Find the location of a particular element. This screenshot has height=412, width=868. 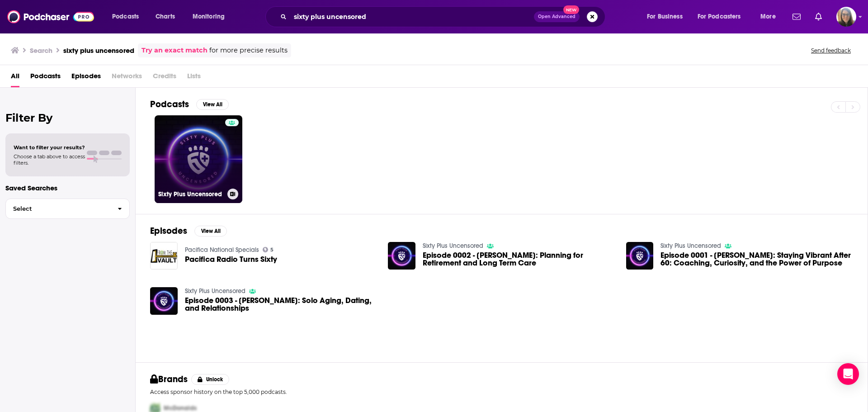

img: Episode 0002 - Chris Orestis: Planning for Retirement and Long Term Care is located at coordinates (402, 256).